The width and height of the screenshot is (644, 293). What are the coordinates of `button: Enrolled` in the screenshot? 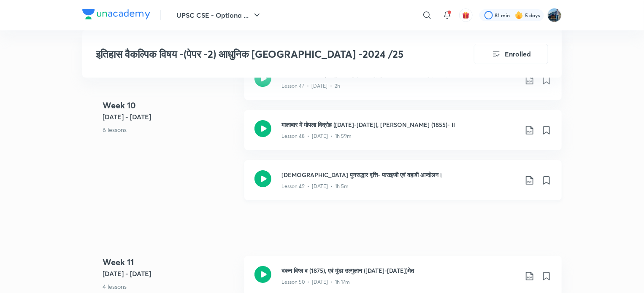 It's located at (511, 54).